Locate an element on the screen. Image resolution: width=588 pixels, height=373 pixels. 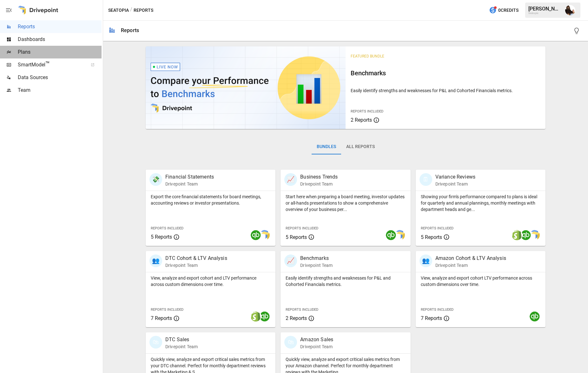
p: View, analyze and export cohort and LTV performance across custom dimensions over time. is located at coordinates (210, 281).